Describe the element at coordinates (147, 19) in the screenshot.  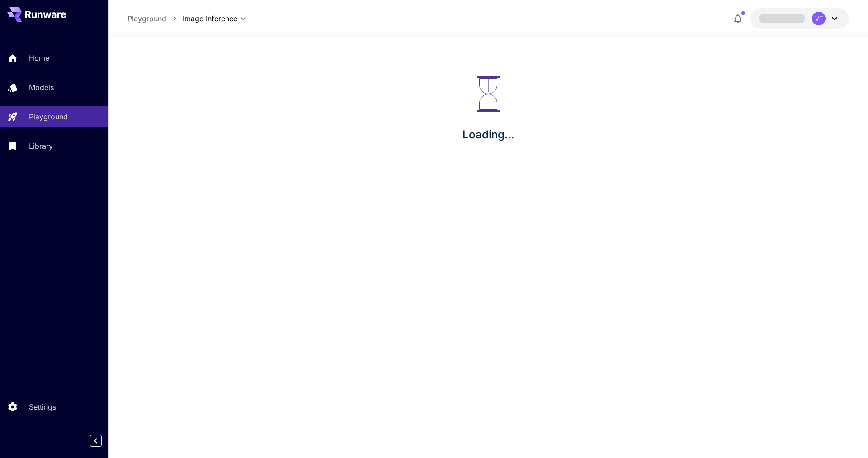
I see `a: Playground` at that location.